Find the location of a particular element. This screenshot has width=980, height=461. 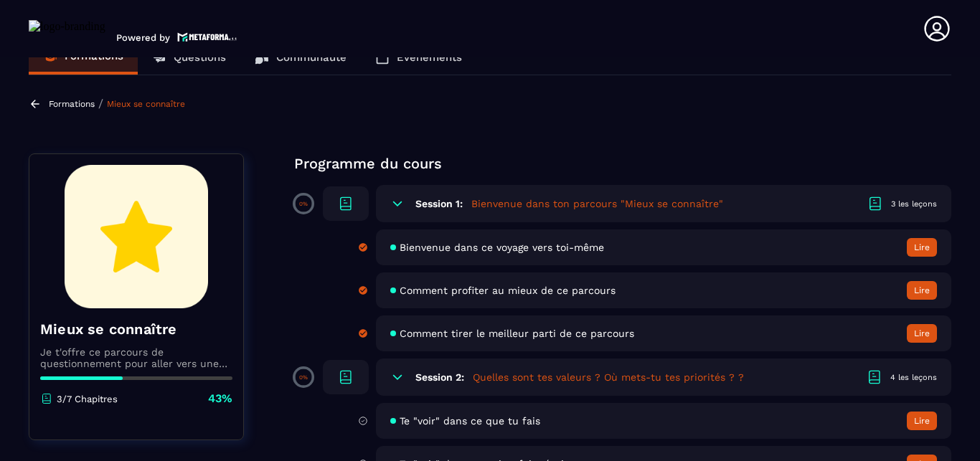

a: Questions is located at coordinates (188, 57).